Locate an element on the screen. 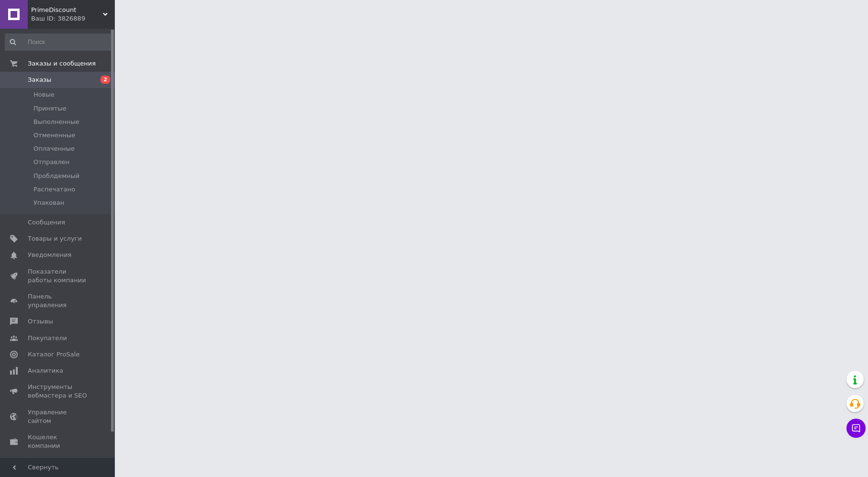 The height and width of the screenshot is (477, 868). span: Отмененные is located at coordinates (54, 135).